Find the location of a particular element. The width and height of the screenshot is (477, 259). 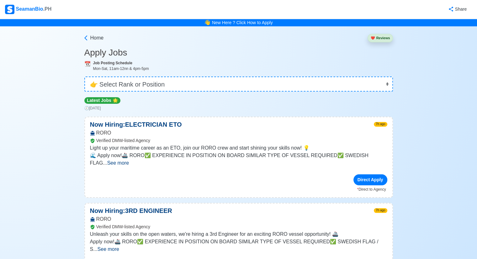

p: Now Hiring: ELECTRICIAN ETO is located at coordinates (136, 125).